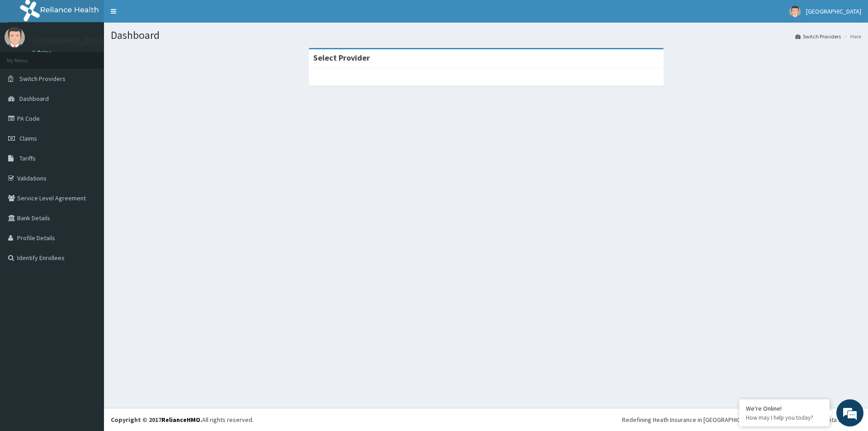  I want to click on div: We're Online!, so click(784, 408).